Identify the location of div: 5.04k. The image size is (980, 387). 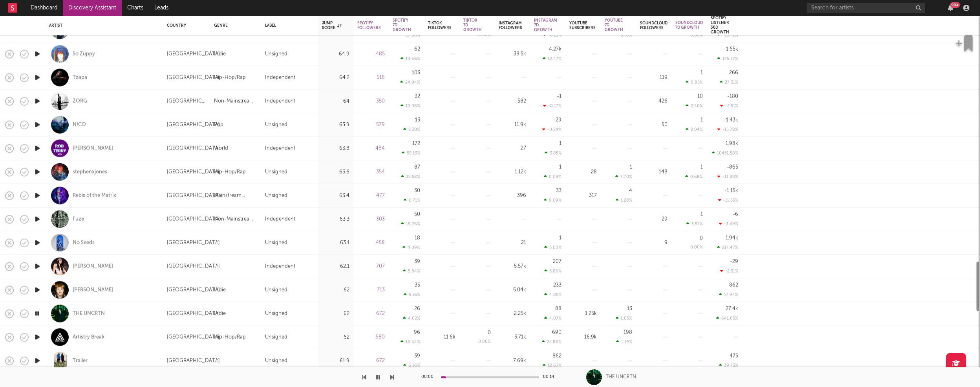
(512, 290).